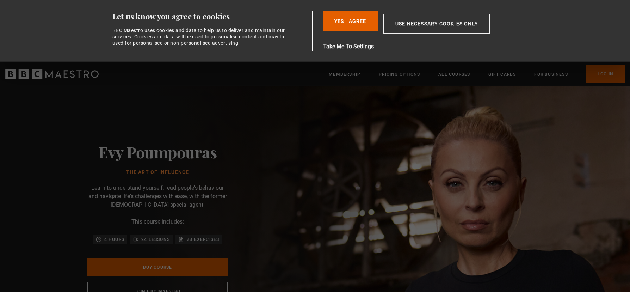 This screenshot has height=292, width=630. I want to click on nav: Primary, so click(477, 74).